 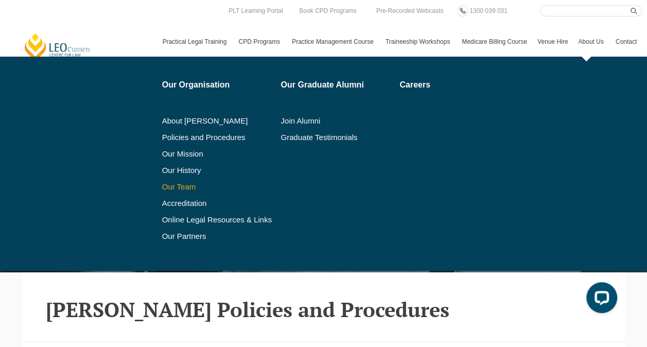 I want to click on a: Our Organisation, so click(x=218, y=85).